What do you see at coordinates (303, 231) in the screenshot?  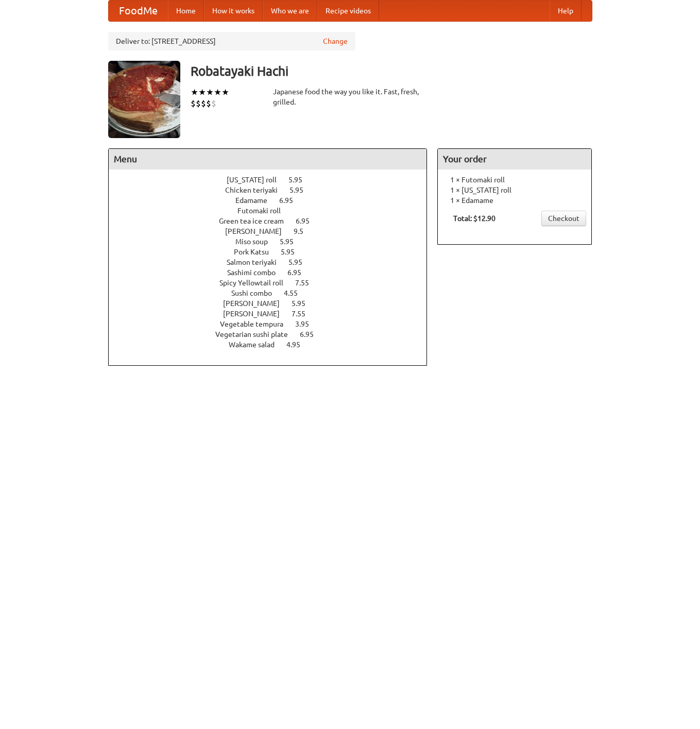 I see `span: 9.5` at bounding box center [303, 231].